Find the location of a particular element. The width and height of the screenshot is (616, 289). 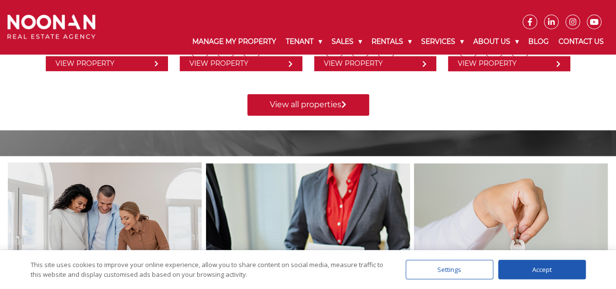

a: Services is located at coordinates (442, 41).